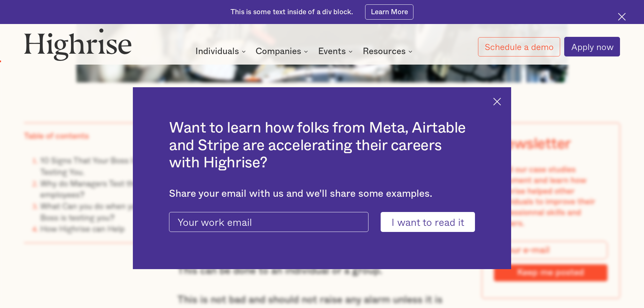 The width and height of the screenshot is (644, 308). Describe the element at coordinates (292, 12) in the screenshot. I see `div: This is some text inside of a div block.` at that location.